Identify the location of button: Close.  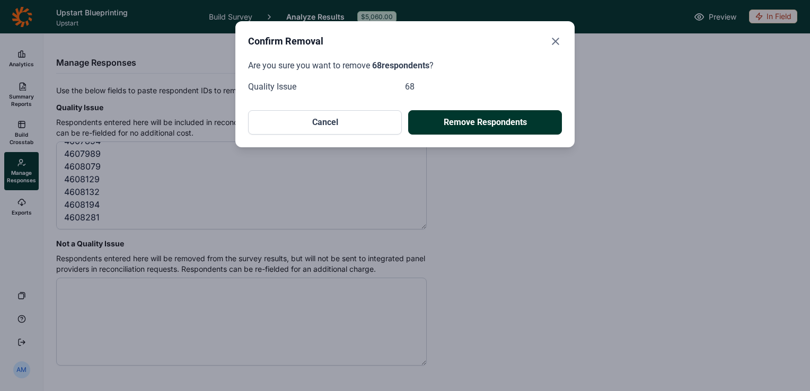
(556, 41).